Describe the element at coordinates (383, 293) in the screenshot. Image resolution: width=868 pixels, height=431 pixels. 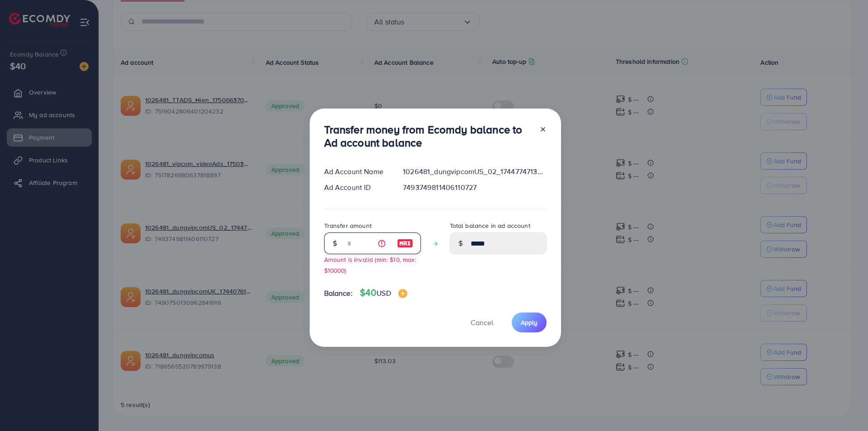
I see `h4: $40` at that location.